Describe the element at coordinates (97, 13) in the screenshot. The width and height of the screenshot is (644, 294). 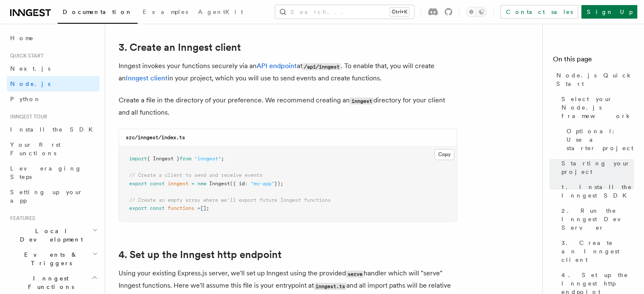
I see `a: Documentation` at that location.